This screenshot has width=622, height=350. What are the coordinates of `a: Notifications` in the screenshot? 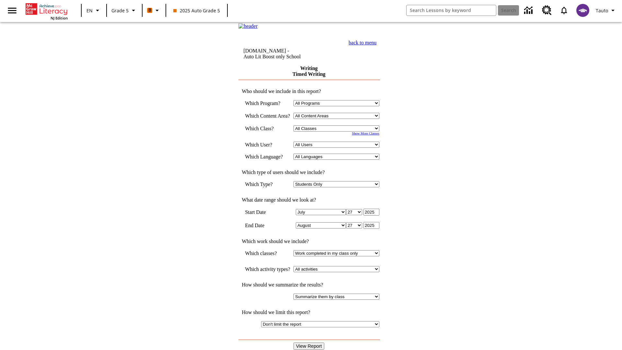 It's located at (564, 10).